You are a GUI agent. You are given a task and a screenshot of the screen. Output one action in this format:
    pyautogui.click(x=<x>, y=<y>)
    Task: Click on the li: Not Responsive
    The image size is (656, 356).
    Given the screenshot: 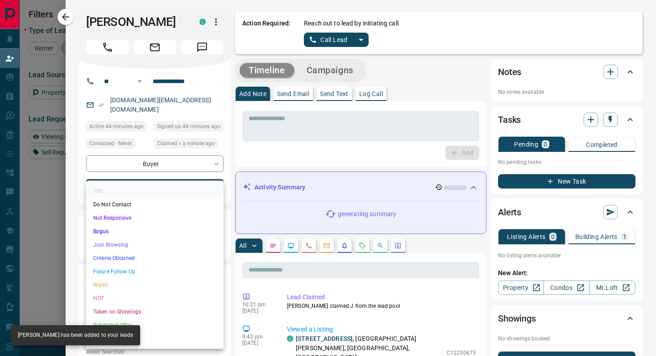 What is the action you would take?
    pyautogui.click(x=155, y=218)
    